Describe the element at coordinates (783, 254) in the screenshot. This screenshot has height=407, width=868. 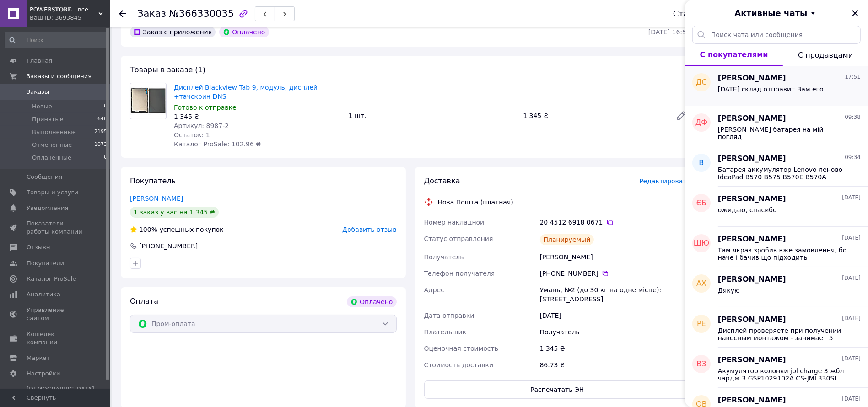
I see `span: Там якраз зробив вже замовлення, бо наче і бачив що підходить` at that location.